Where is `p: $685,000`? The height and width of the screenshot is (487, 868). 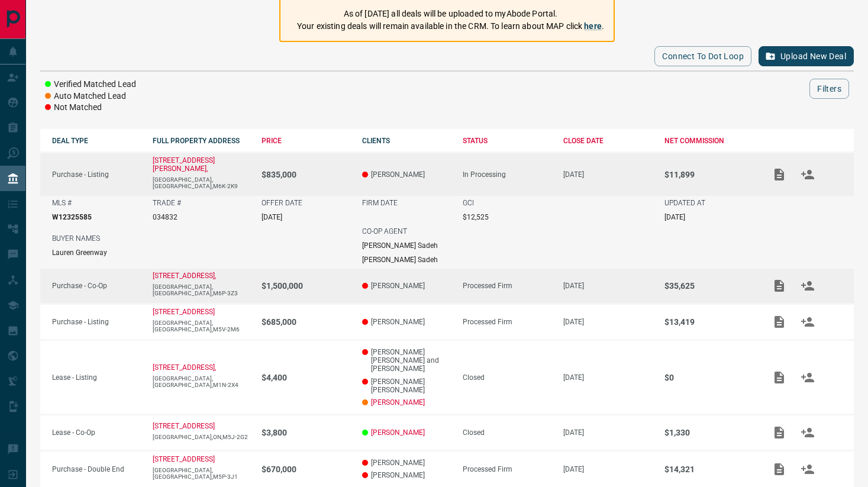
p: $685,000 is located at coordinates (306, 322).